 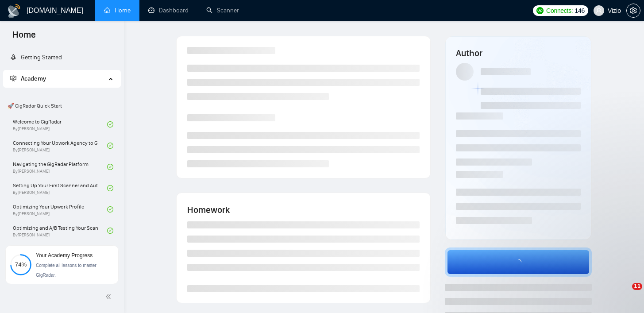 I want to click on span: user, so click(x=599, y=10).